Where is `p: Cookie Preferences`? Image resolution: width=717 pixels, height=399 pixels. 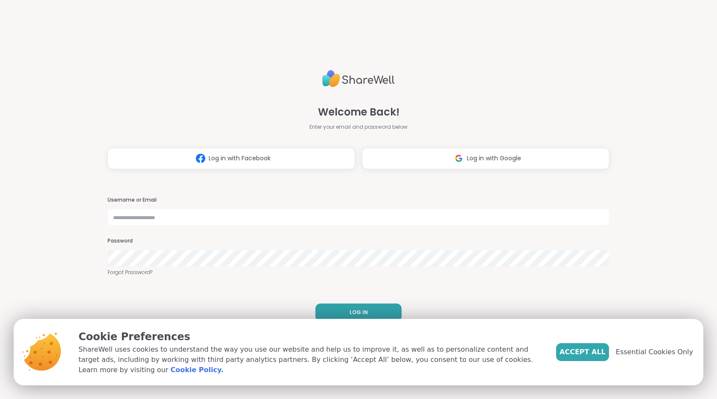
p: Cookie Preferences is located at coordinates (310, 337).